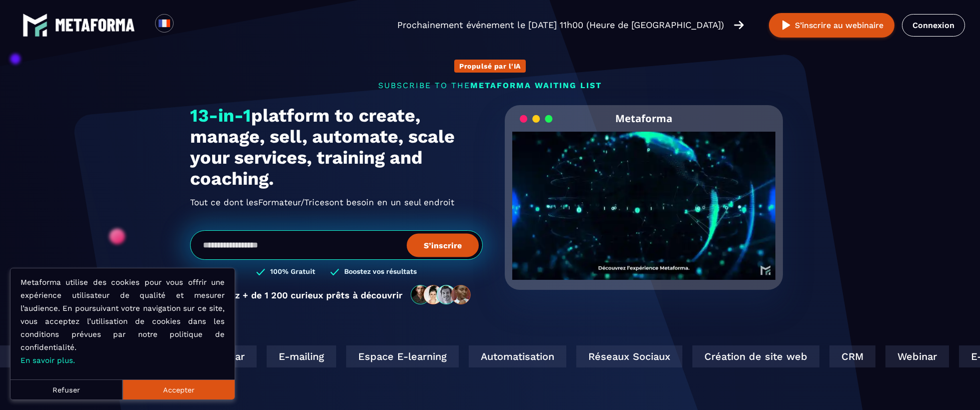 This screenshot has height=410, width=980. Describe the element at coordinates (853, 357) in the screenshot. I see `div: CRM` at that location.